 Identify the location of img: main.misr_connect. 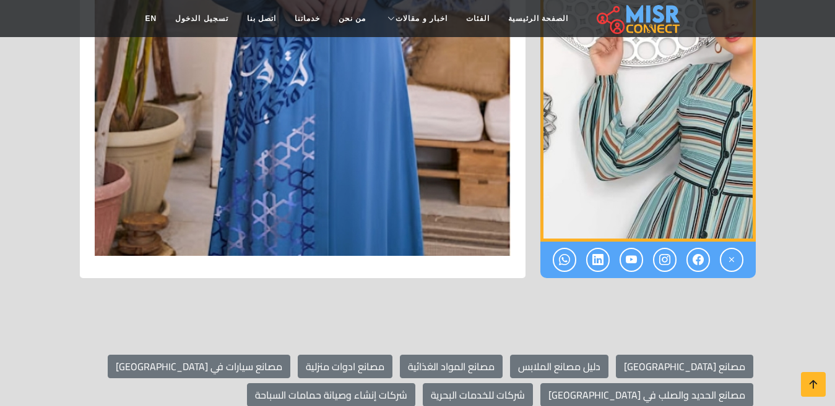
(638, 19).